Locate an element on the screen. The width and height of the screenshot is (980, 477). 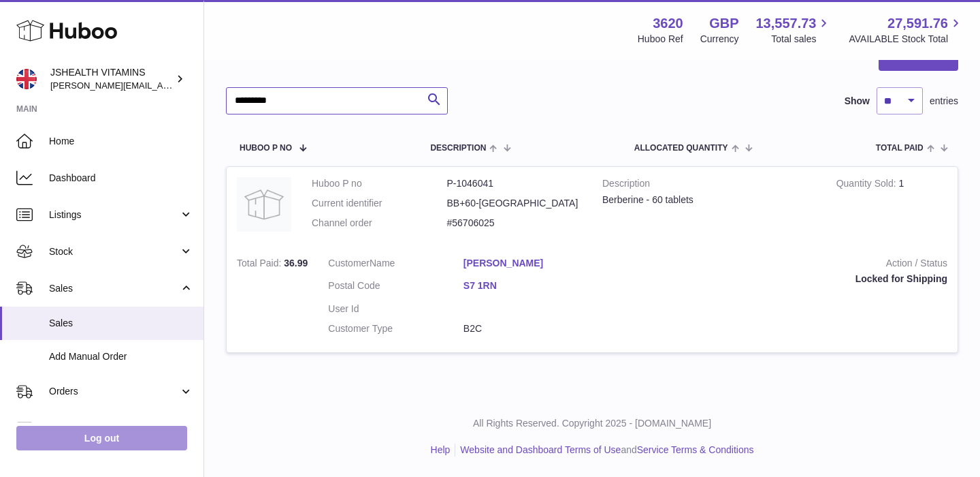
a: 13,557.73 Total sales is located at coordinates (793, 30).